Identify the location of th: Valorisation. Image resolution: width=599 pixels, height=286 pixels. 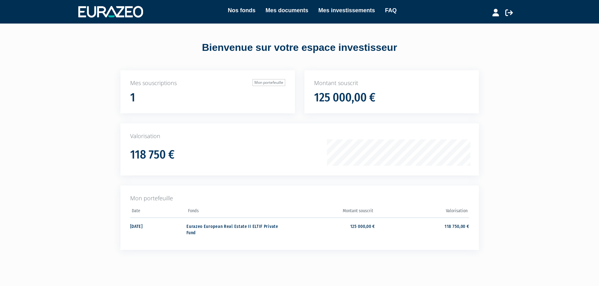
(422, 212).